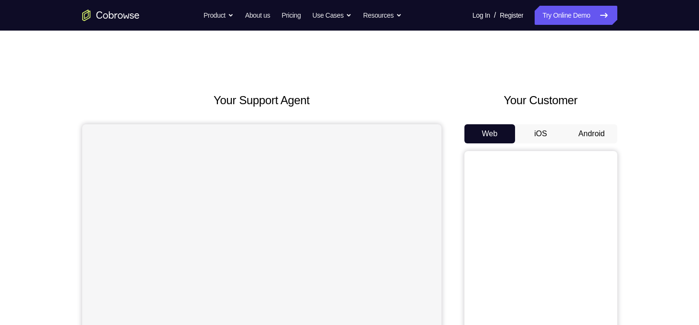  What do you see at coordinates (291, 15) in the screenshot?
I see `a: Pricing` at bounding box center [291, 15].